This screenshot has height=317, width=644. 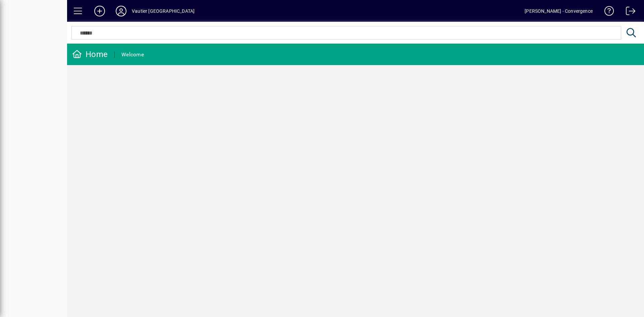 I want to click on a: Logout, so click(x=628, y=12).